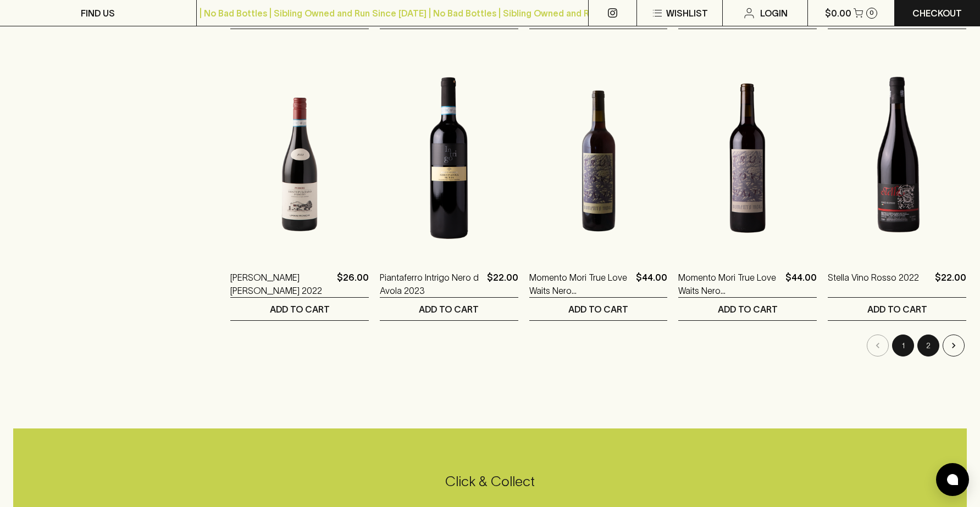  I want to click on h5: Click & Collect, so click(490, 482).